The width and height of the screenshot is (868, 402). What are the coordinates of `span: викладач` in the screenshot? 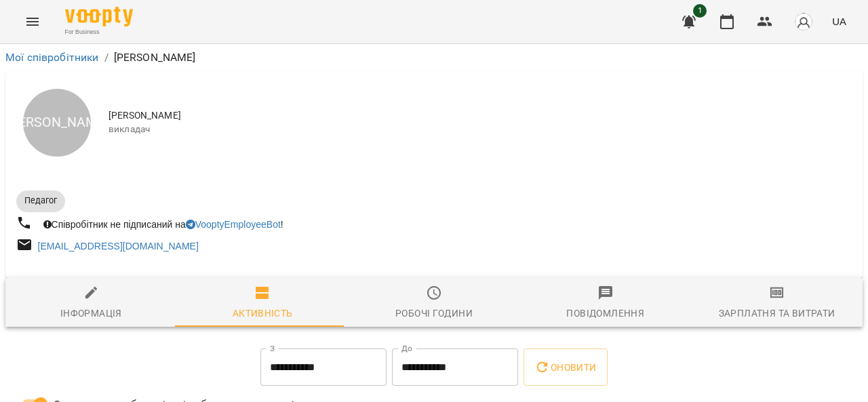 It's located at (480, 129).